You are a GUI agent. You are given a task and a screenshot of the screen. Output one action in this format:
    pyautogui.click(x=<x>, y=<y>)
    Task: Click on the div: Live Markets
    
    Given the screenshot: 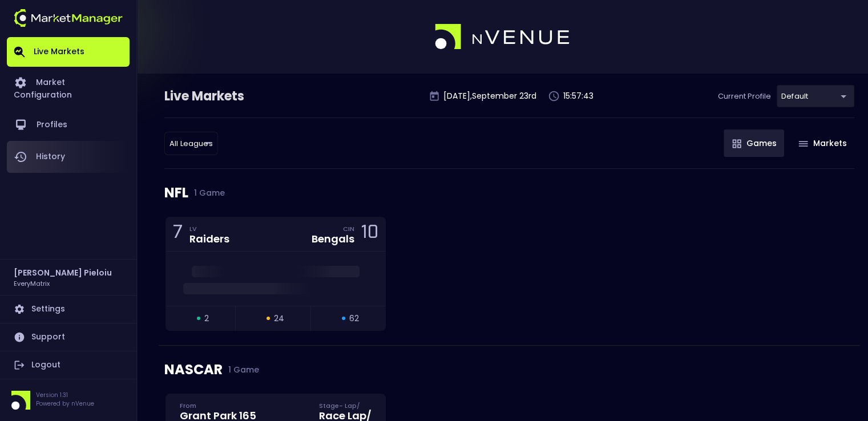 What is the action you would take?
    pyautogui.click(x=234, y=96)
    